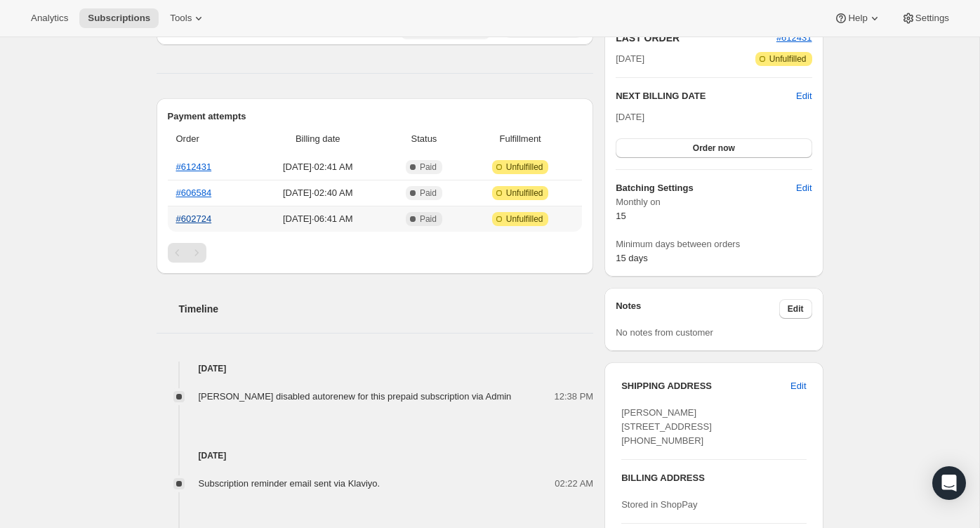  Describe the element at coordinates (714, 148) in the screenshot. I see `button: Order now` at that location.